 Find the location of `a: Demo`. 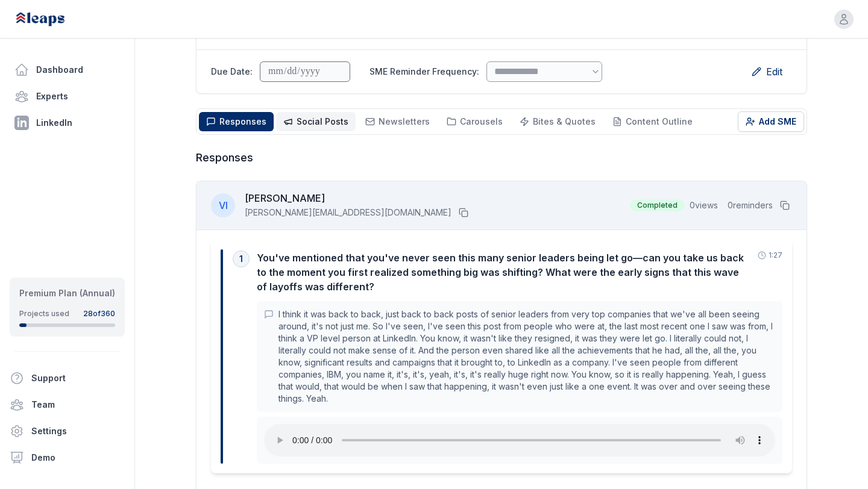

a: Demo is located at coordinates (67, 457).